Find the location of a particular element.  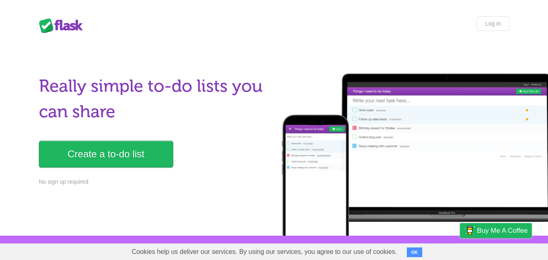

a: Log in is located at coordinates (493, 24).